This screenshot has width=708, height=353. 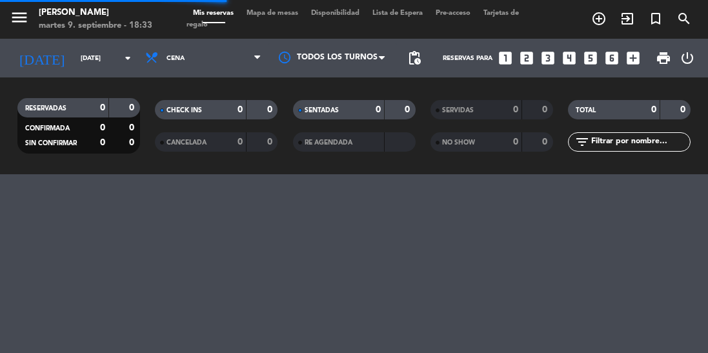 I want to click on span: RESERVADAS, so click(x=46, y=108).